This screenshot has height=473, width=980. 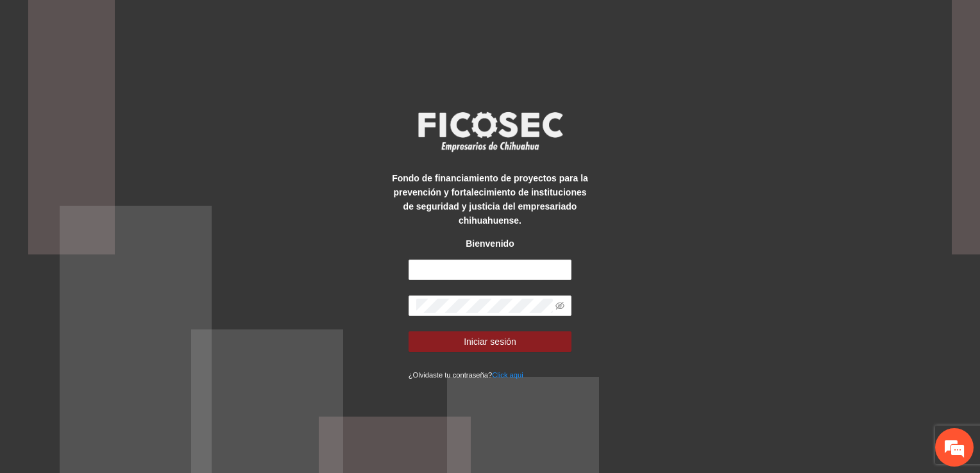 I want to click on strong: Bienvenido, so click(x=490, y=244).